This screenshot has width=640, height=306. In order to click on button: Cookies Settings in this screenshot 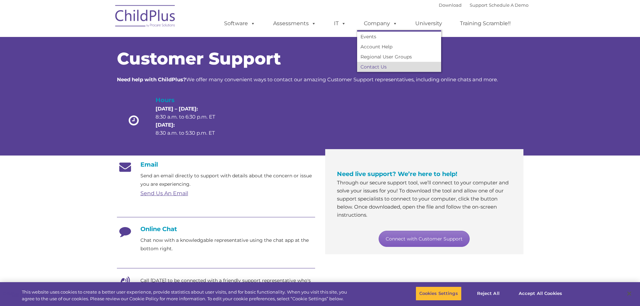, I will do `click(439, 294)`.